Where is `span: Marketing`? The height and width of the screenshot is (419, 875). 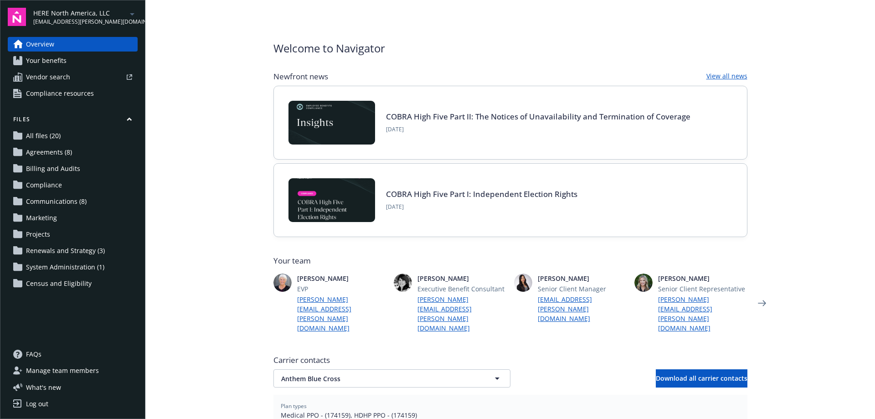 span: Marketing is located at coordinates (41, 218).